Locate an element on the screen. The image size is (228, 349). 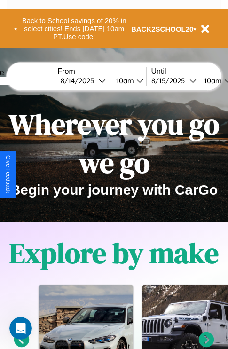
button: 8/14/2025 is located at coordinates (83, 81).